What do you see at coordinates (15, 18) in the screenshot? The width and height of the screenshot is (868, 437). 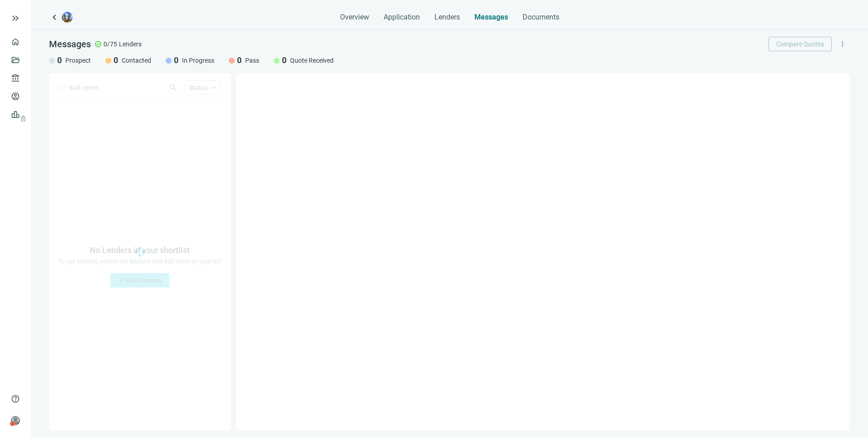 I see `span: keyboard_double_arrow_right` at bounding box center [15, 18].